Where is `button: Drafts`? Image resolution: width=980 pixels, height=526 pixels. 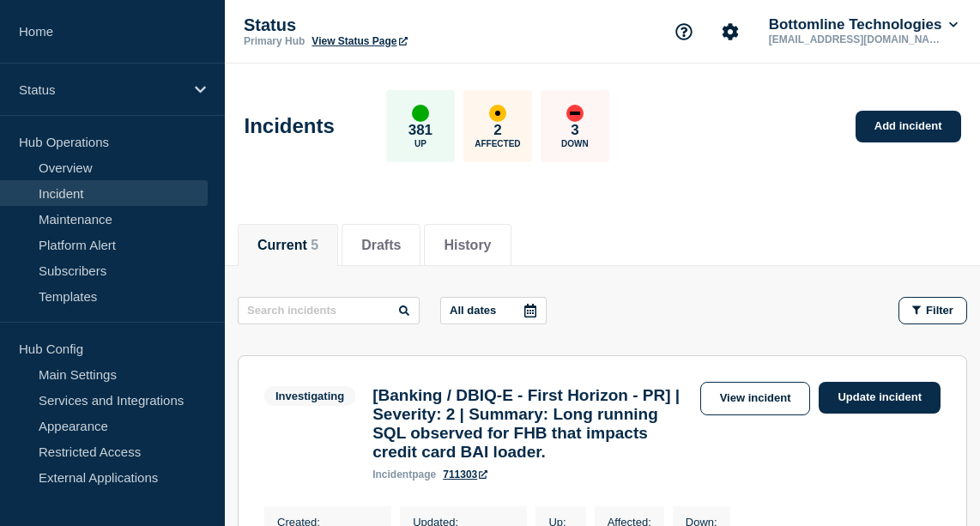 button: Drafts is located at coordinates (381, 246).